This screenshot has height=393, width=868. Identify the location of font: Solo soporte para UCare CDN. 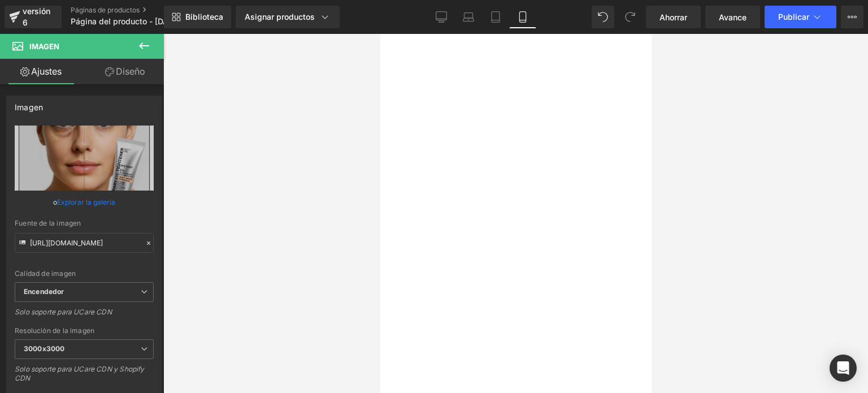
(64, 311).